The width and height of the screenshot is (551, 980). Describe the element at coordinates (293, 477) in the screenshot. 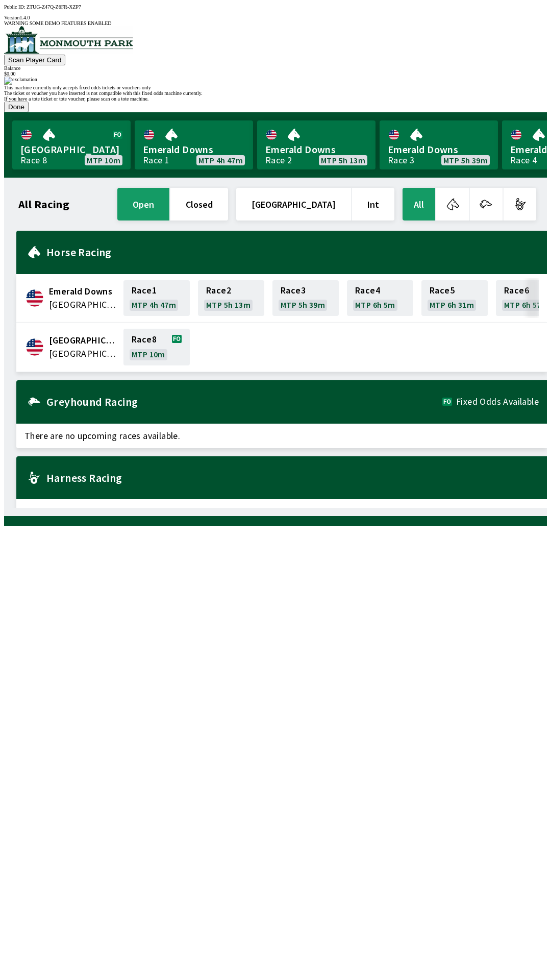

I see `h2: Harness Racing` at that location.